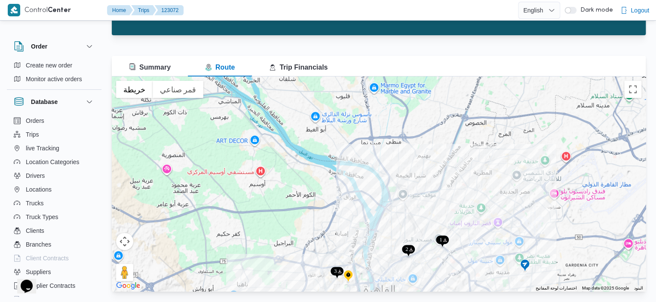 The image size is (656, 302). What do you see at coordinates (54, 162) in the screenshot?
I see `button: Location Categories` at bounding box center [54, 162].